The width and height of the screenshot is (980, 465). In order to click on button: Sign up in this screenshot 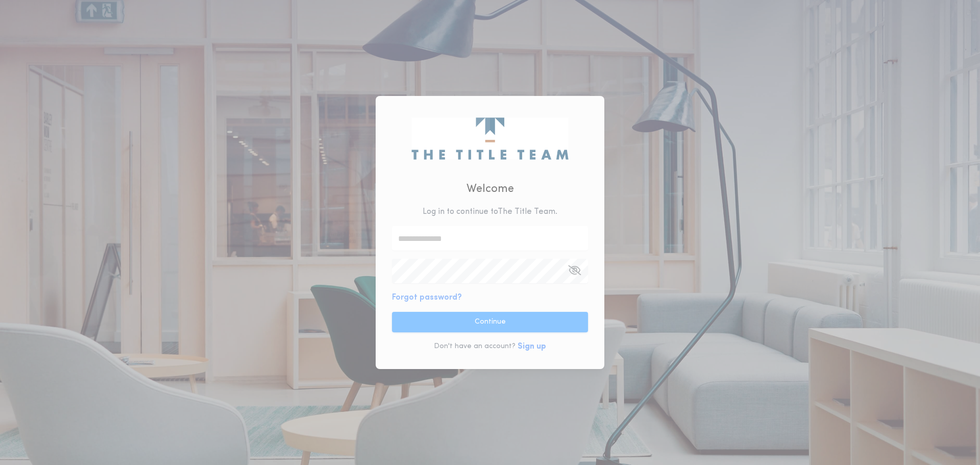, I will do `click(531, 347)`.